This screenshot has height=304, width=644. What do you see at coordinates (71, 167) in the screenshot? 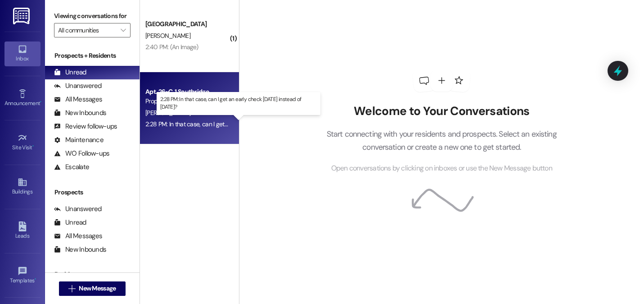
I see `div: Escalate` at bounding box center [71, 167].